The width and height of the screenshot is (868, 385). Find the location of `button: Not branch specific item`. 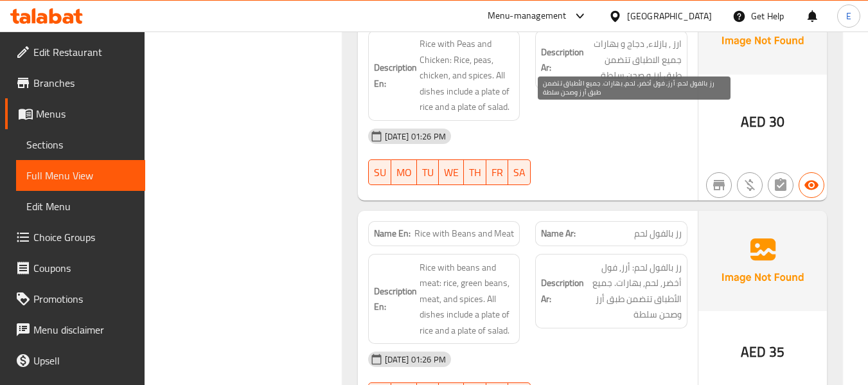

button: Not branch specific item is located at coordinates (719, 186).